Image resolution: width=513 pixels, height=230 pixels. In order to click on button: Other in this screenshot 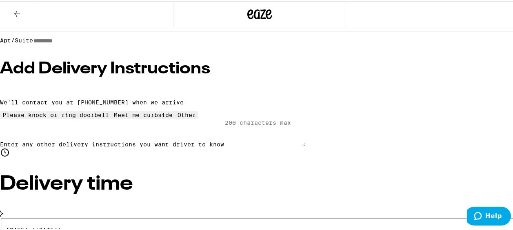, I will do `click(187, 114)`.